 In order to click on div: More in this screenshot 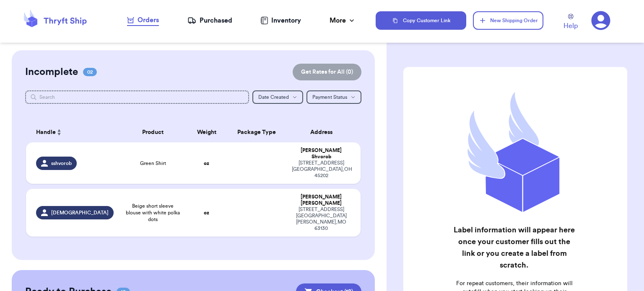, I will do `click(342, 21)`.